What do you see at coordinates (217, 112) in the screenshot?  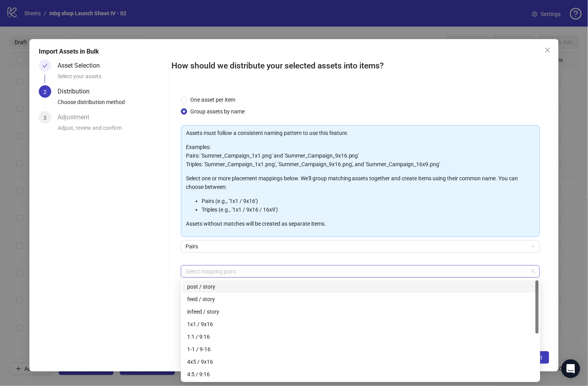 I see `span: Group assets by name` at bounding box center [217, 112].